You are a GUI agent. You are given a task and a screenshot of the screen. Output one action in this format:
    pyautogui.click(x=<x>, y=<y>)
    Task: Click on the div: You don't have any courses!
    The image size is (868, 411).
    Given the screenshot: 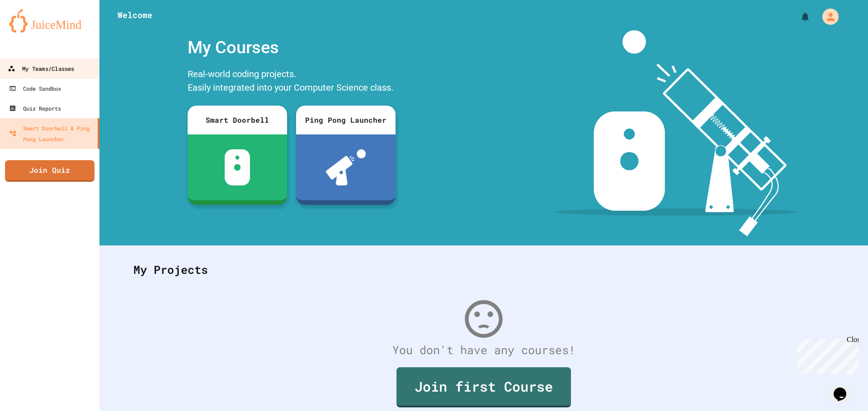 What is the action you would take?
    pyautogui.click(x=484, y=350)
    